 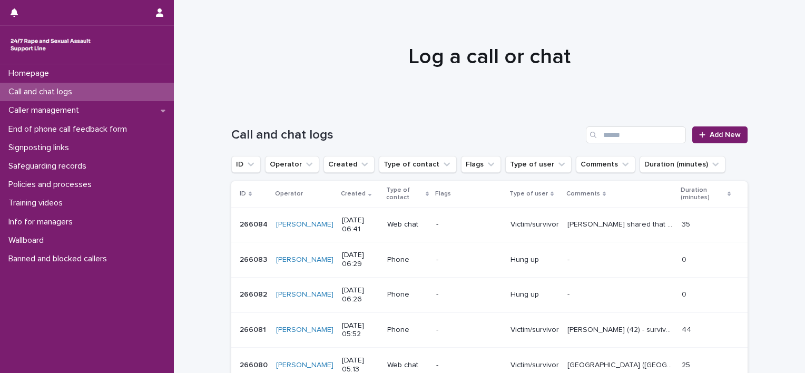 What do you see at coordinates (636, 135) in the screenshot?
I see `div: Search` at bounding box center [636, 135].